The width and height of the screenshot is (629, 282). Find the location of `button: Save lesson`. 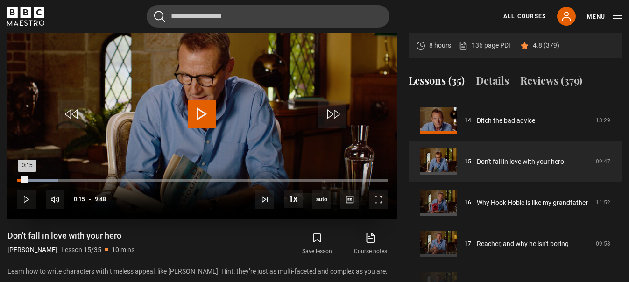

button: Save lesson is located at coordinates (317, 244).